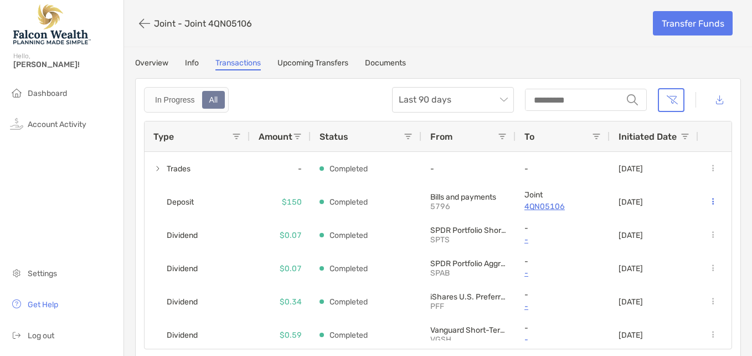  Describe the element at coordinates (47, 93) in the screenshot. I see `span: Dashboard` at that location.